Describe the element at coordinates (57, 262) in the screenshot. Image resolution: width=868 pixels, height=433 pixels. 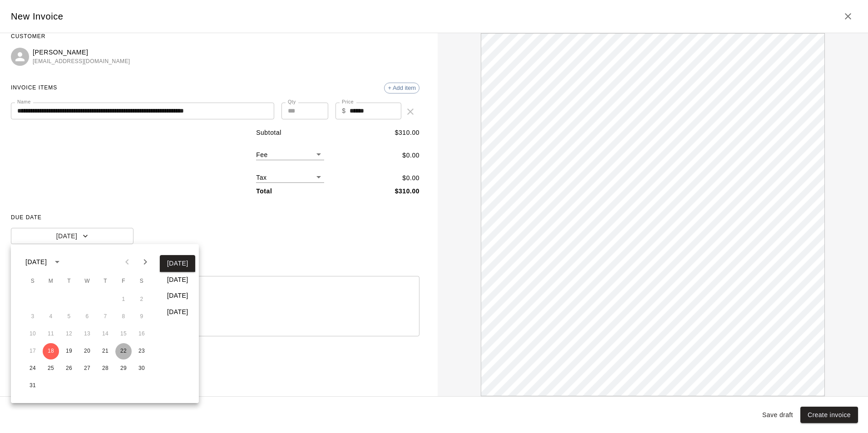
I see `button: calendar view is open, switch to year view` at that location.